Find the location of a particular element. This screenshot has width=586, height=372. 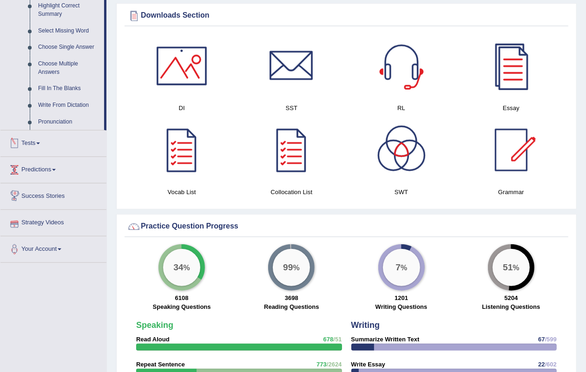

h4: Essay is located at coordinates (511, 108).